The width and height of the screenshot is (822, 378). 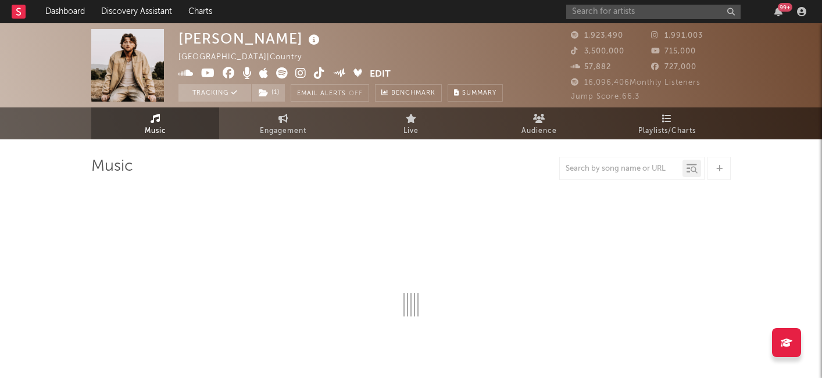 I want to click on a: Audience, so click(x=539, y=123).